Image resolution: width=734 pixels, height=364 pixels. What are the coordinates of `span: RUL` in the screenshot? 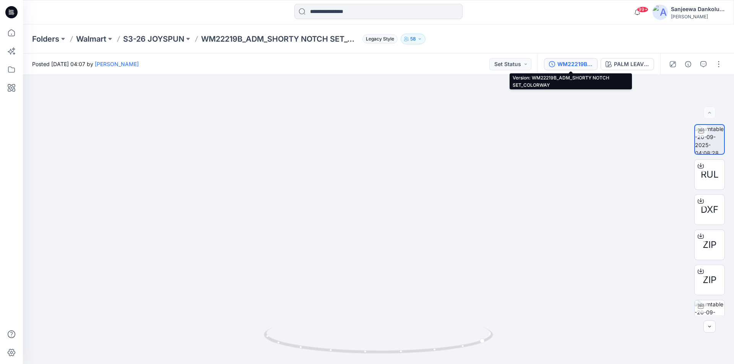 It's located at (709, 175).